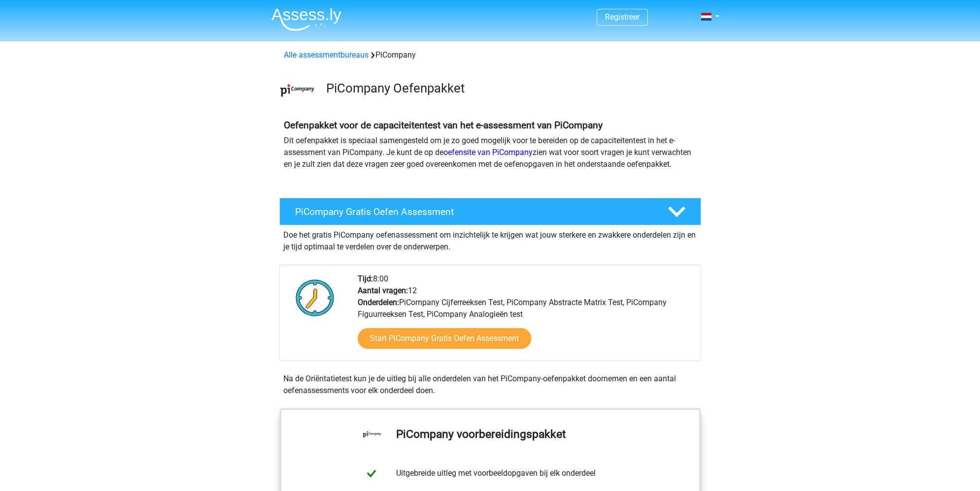 The width and height of the screenshot is (980, 491). Describe the element at coordinates (383, 290) in the screenshot. I see `b: Aantal vragen:` at that location.